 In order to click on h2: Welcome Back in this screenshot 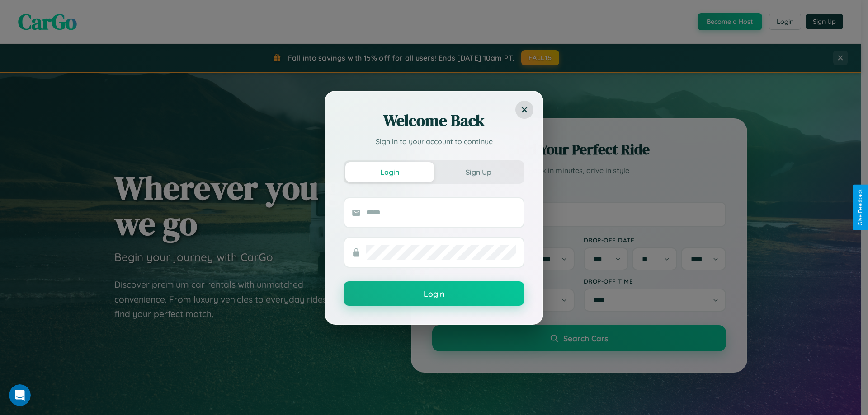, I will do `click(434, 121)`.